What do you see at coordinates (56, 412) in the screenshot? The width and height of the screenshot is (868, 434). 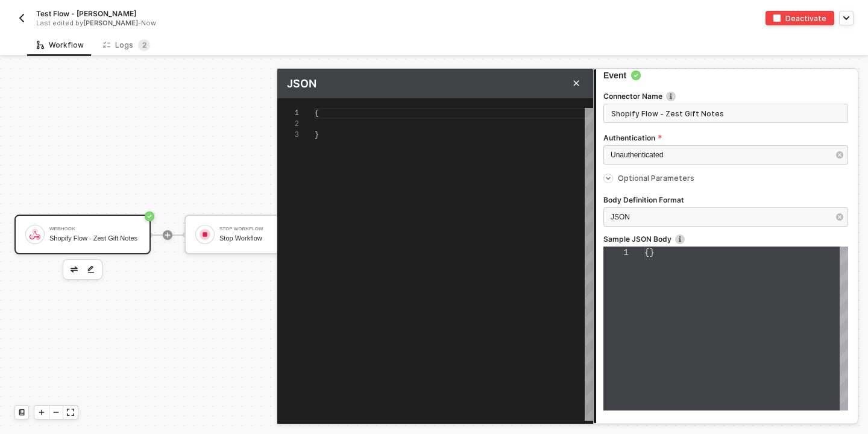 I see `span: icon-minus` at bounding box center [56, 412].